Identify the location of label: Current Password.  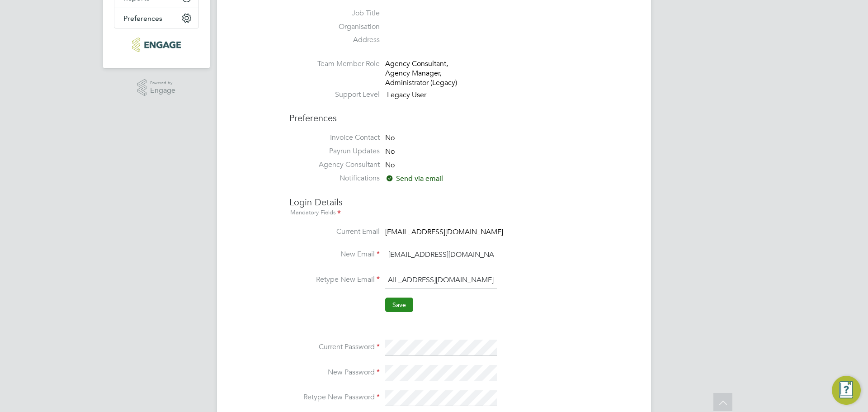
(335, 347).